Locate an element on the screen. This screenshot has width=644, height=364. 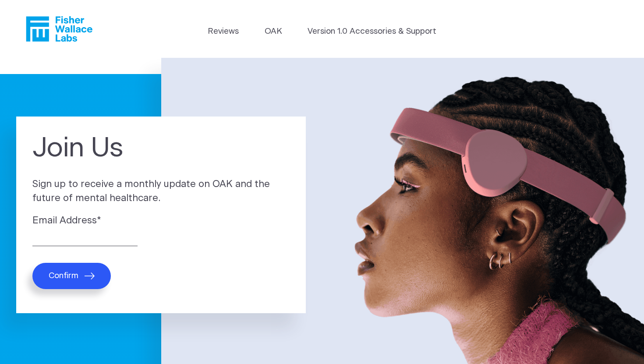
p: Sign up to receive a monthly update on OAK and the future of mental healthcare. is located at coordinates (161, 192).